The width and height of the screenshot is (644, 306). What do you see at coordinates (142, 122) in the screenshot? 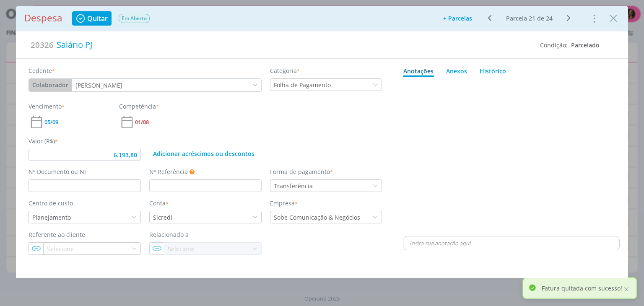
I see `span: 01/08` at bounding box center [142, 122].